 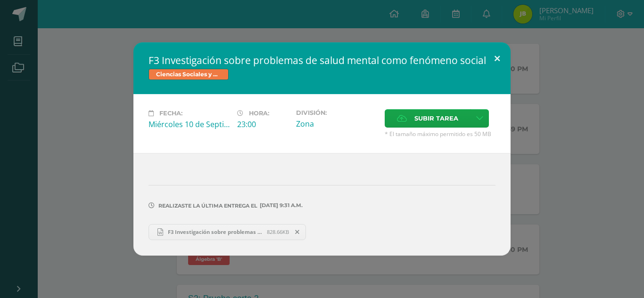 I want to click on span: 828.66KB, so click(x=277, y=231).